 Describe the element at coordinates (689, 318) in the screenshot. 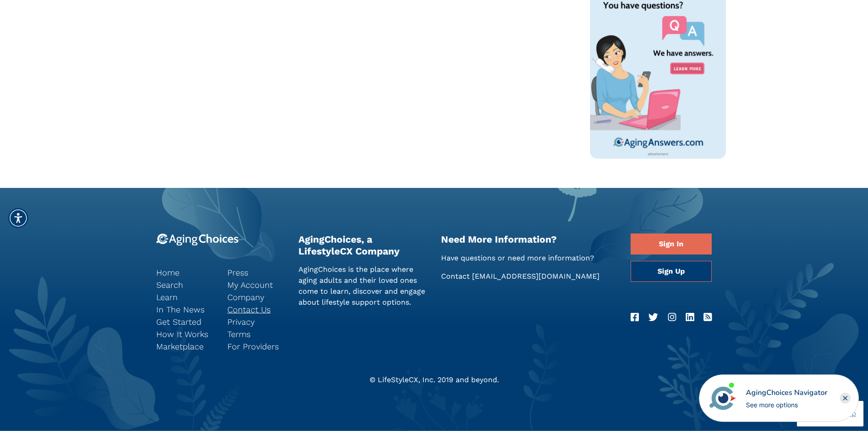

I see `a: LinkedIn` at that location.